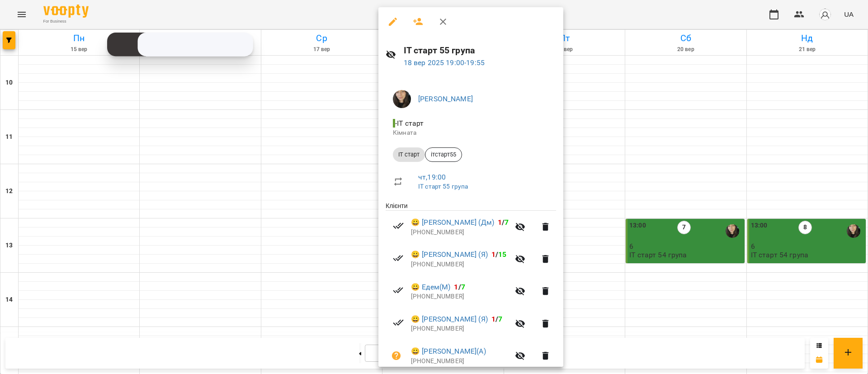 Image resolution: width=868 pixels, height=374 pixels. Describe the element at coordinates (430, 287) in the screenshot. I see `a: 😀 Едем(М)` at that location.